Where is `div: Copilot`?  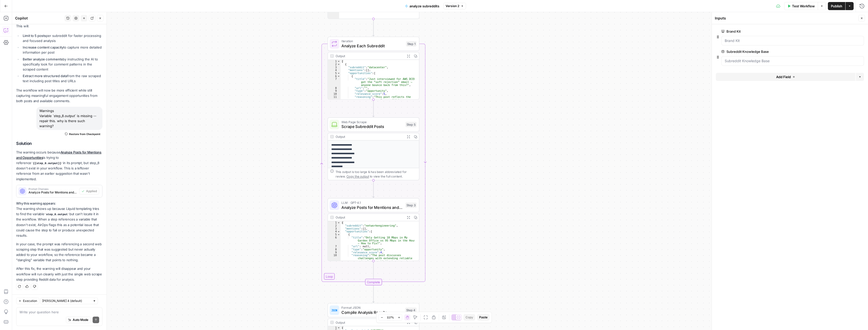
div: Copilot is located at coordinates (39, 18).